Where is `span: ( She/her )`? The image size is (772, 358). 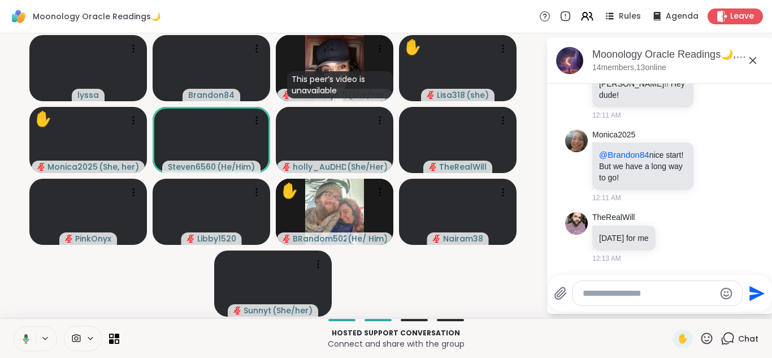 span: ( She/her ) is located at coordinates (292, 310).